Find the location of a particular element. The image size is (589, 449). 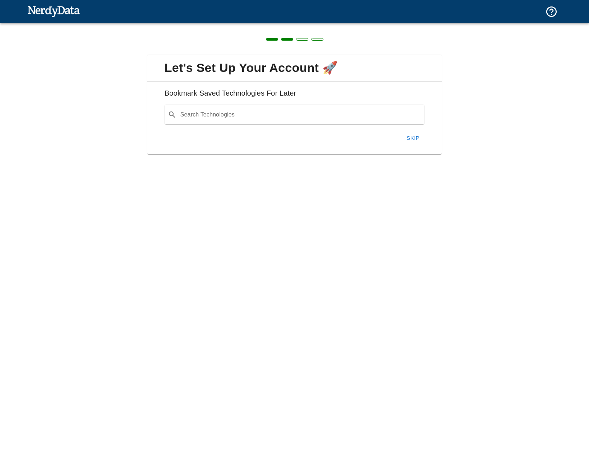

img: NerdyData.com is located at coordinates (54, 11).